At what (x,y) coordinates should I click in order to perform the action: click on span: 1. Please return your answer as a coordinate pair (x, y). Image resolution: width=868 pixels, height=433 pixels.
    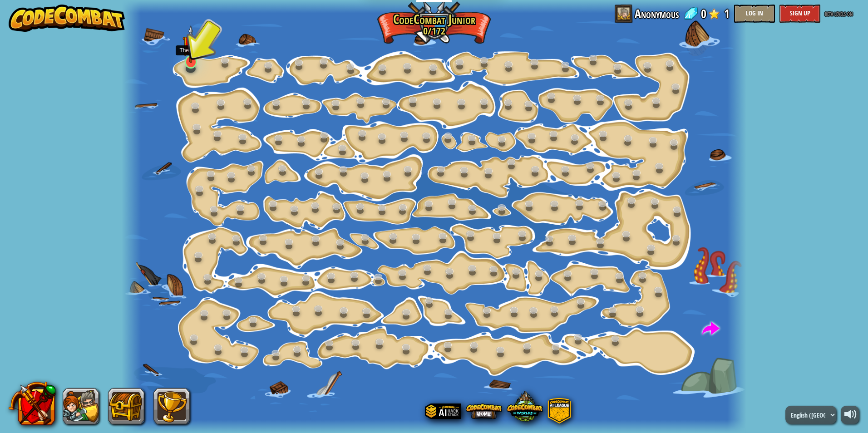
    Looking at the image, I should click on (727, 13).